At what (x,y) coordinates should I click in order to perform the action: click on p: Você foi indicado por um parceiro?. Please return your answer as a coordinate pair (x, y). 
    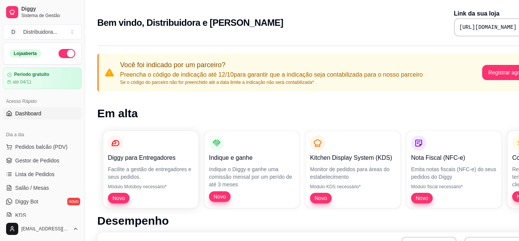
    Looking at the image, I should click on (271, 65).